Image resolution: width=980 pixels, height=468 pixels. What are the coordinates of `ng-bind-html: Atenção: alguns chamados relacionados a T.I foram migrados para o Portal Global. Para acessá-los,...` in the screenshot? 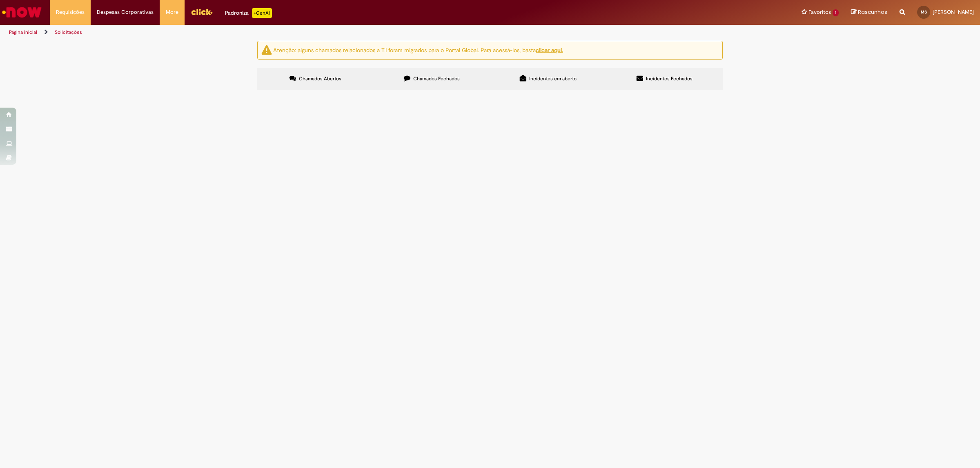 It's located at (418, 50).